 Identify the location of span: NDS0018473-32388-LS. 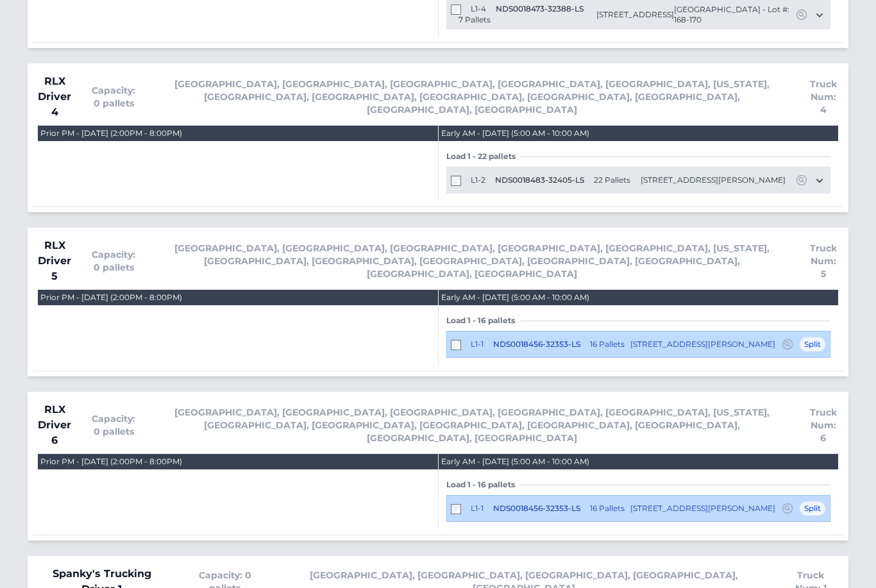
(539, 9).